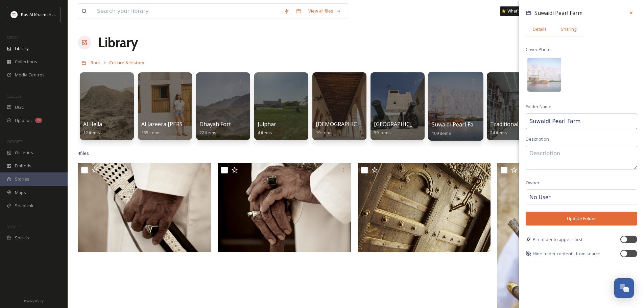 This screenshot has height=308, width=644. What do you see at coordinates (517, 11) in the screenshot?
I see `a: What's New` at bounding box center [517, 11].